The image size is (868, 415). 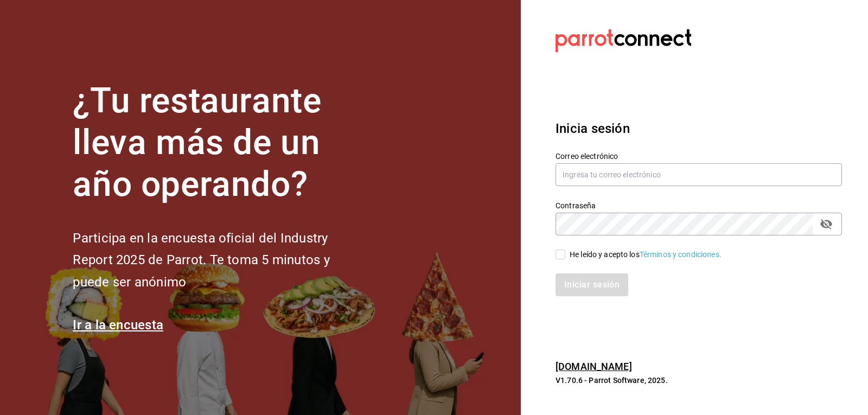 I want to click on a: Términos y condiciones., so click(x=681, y=255).